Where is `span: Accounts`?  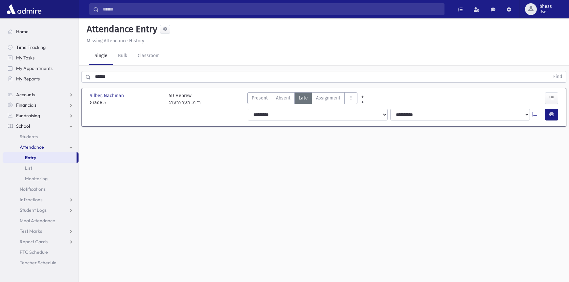 span: Accounts is located at coordinates (26, 95).